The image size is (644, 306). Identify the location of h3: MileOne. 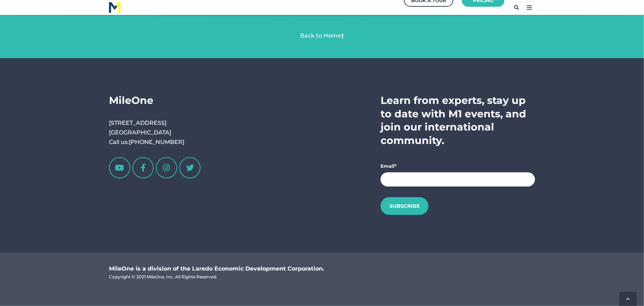
(158, 100).